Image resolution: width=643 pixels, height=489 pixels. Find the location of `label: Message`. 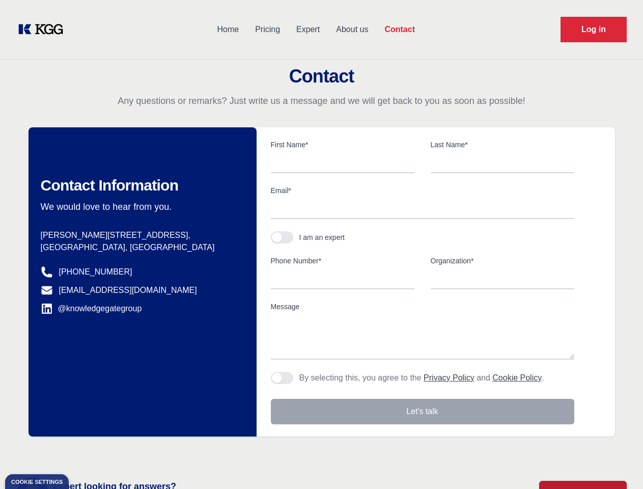

label: Message is located at coordinates (422, 306).